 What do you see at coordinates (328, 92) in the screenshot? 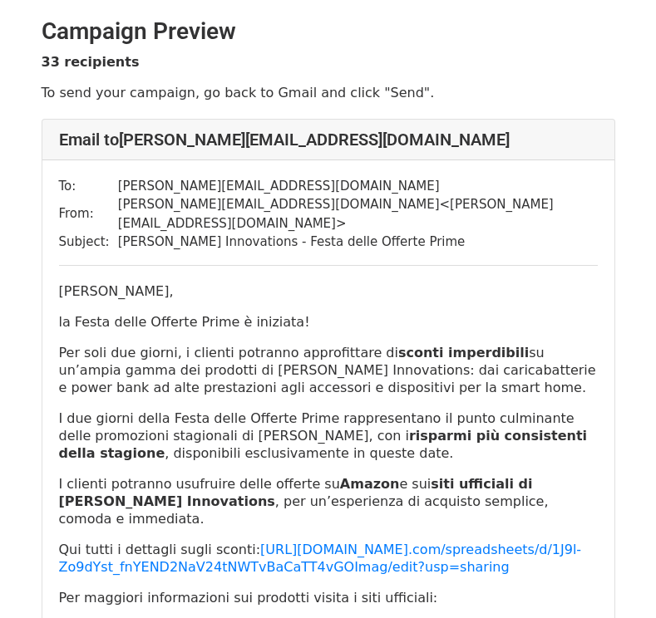
I see `p: To send your campaign, go back to Gmail and click "Send".` at bounding box center [328, 92].